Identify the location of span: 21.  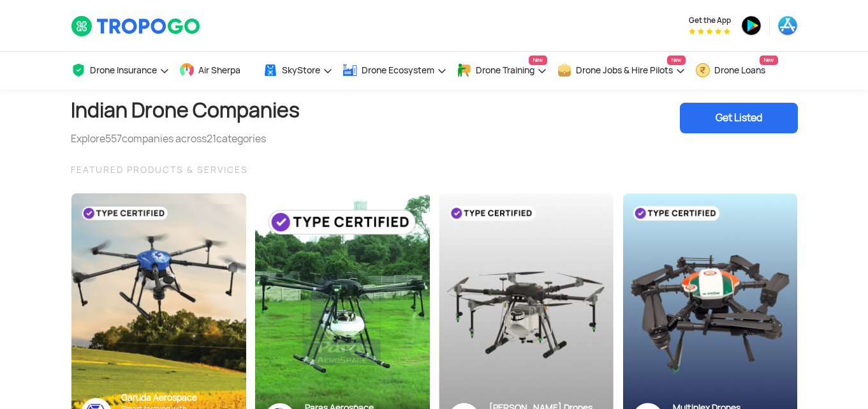
(211, 139).